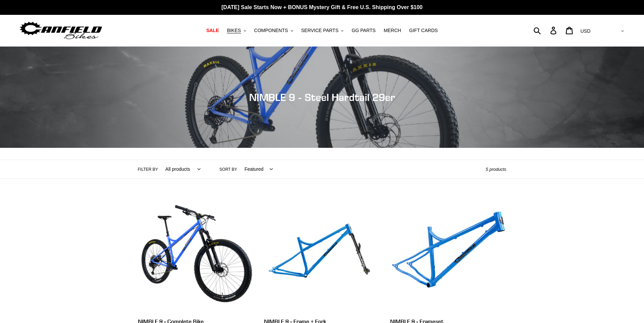 The image size is (644, 323). What do you see at coordinates (364, 30) in the screenshot?
I see `a: GG PARTS` at bounding box center [364, 30].